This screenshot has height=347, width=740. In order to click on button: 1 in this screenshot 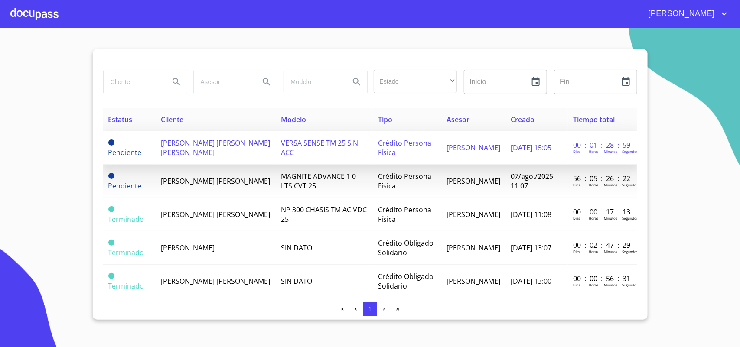, I will do `click(370, 310)`.